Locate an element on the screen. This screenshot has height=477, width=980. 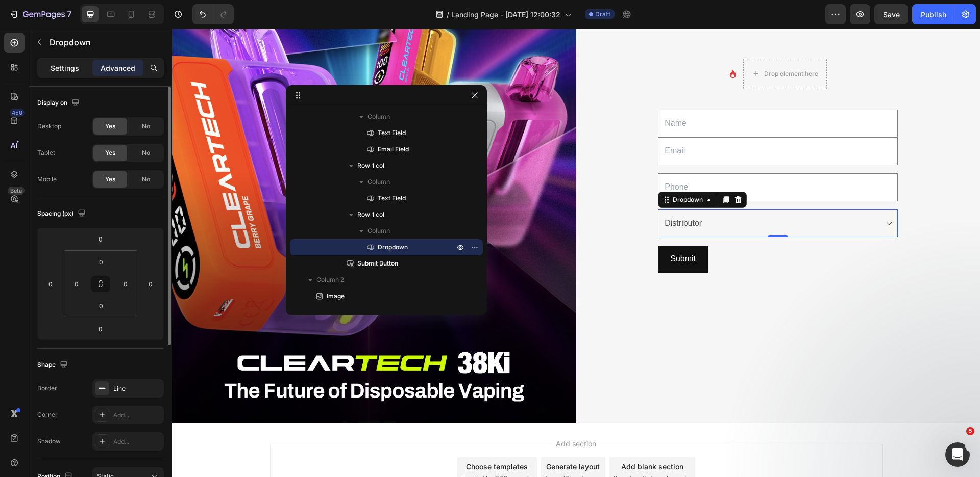
div: Mobile is located at coordinates (47, 179).